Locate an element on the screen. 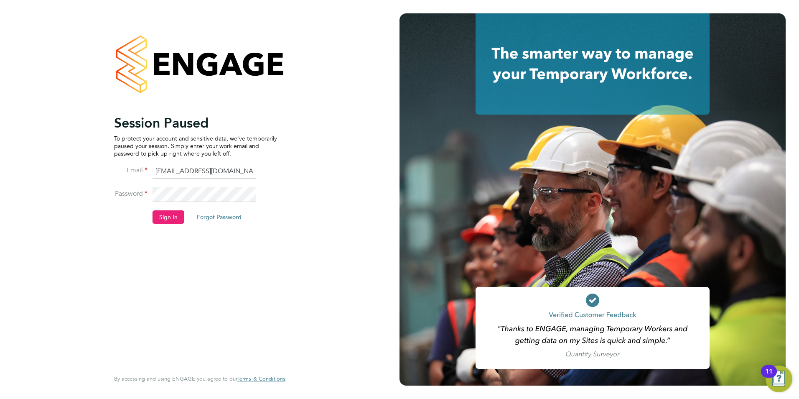 The image size is (799, 399). p: To protect your account and sensitive data, we've temporarily paused your session. Simply enter y... is located at coordinates (196, 146).